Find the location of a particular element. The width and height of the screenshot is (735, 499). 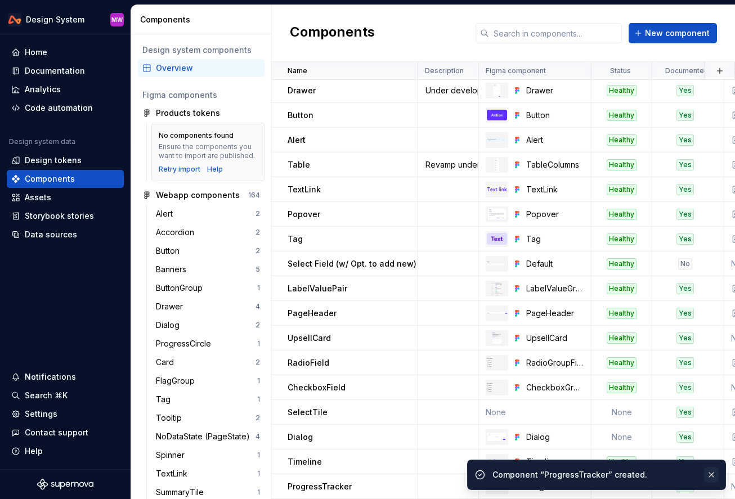

div: Tag is located at coordinates (165, 400).